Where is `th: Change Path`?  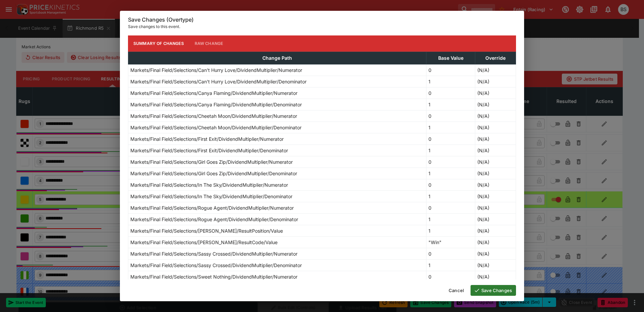 th: Change Path is located at coordinates (277, 58).